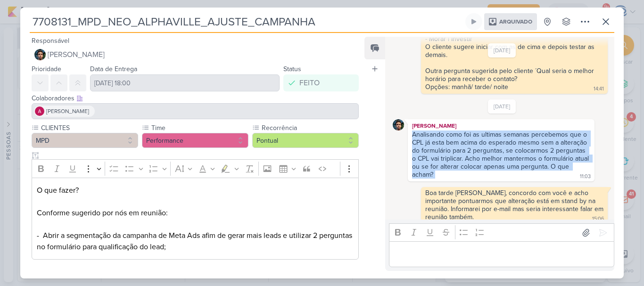  Describe the element at coordinates (103, 213) in the screenshot. I see `span: Conforme sugerido por nós em reunião:` at that location.